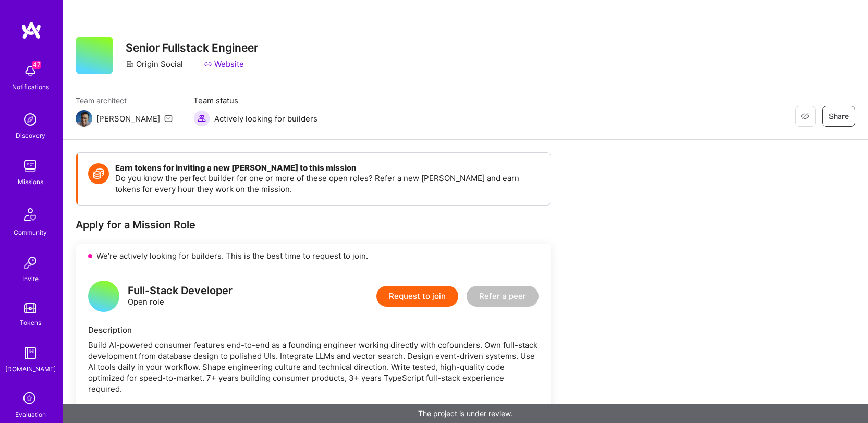 This screenshot has width=868, height=423. What do you see at coordinates (84, 118) in the screenshot?
I see `img: Team Architect` at bounding box center [84, 118].